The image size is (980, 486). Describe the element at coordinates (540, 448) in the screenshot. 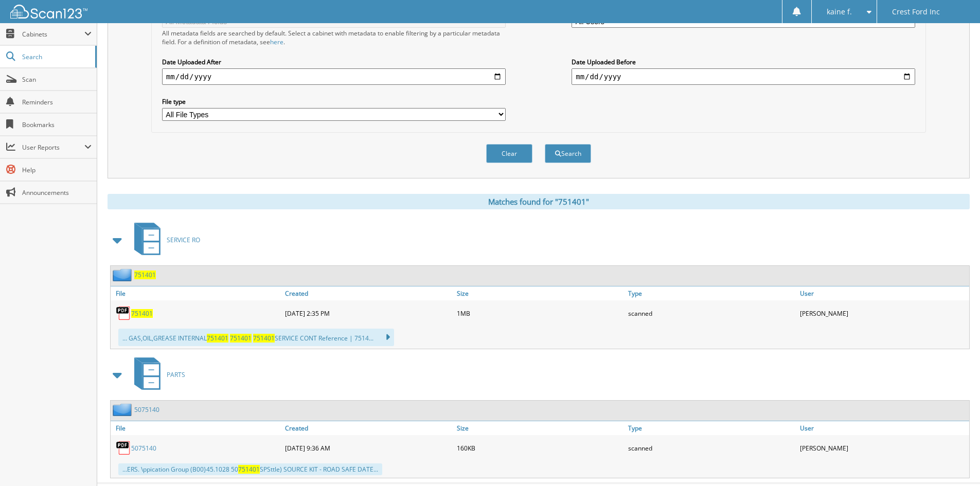

I see `div: 160KB` at that location.